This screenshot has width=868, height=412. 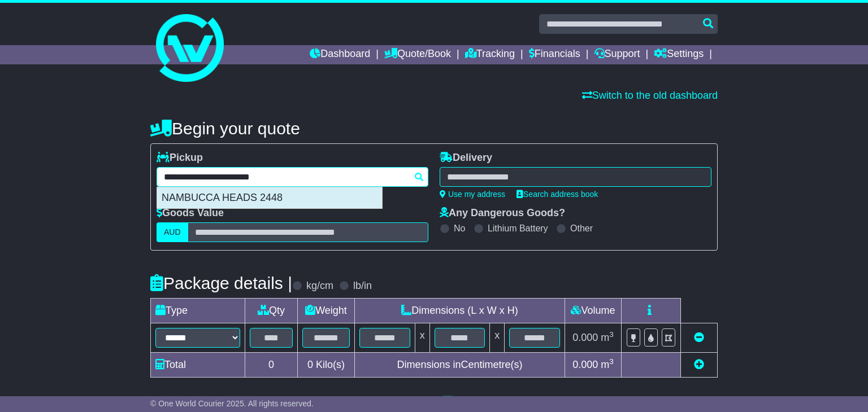 What do you see at coordinates (582, 228) in the screenshot?
I see `label: Other` at bounding box center [582, 228].